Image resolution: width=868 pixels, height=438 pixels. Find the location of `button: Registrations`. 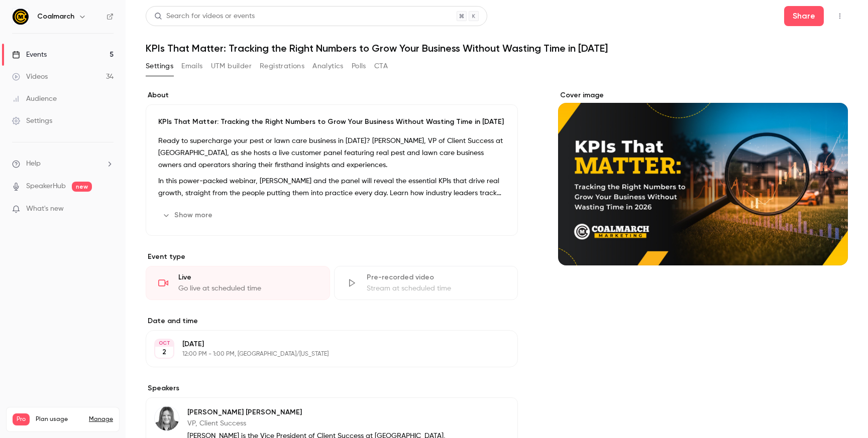

button: Registrations is located at coordinates (282, 66).